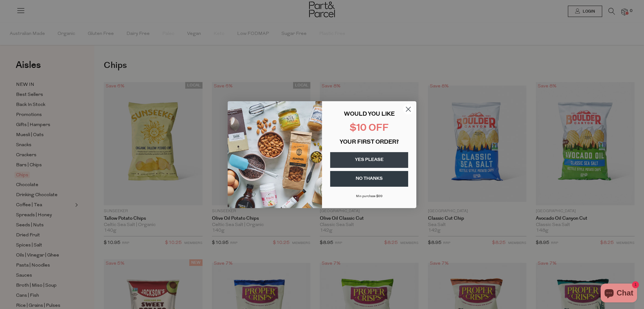 This screenshot has height=309, width=644. What do you see at coordinates (370, 160) in the screenshot?
I see `button: YES PLEASE` at bounding box center [370, 160].